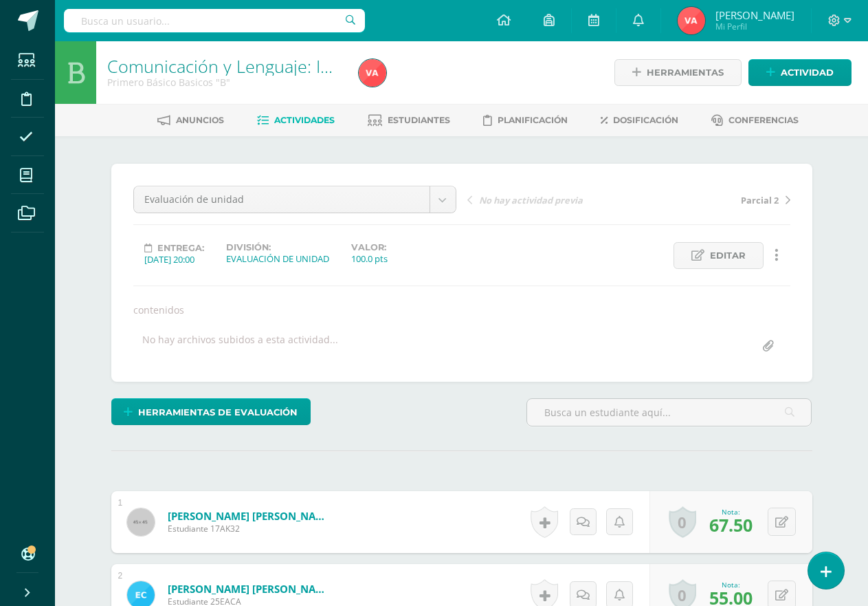 This screenshot has width=868, height=606. I want to click on div: EVALUACIÓN DE UNIDAD, so click(278, 259).